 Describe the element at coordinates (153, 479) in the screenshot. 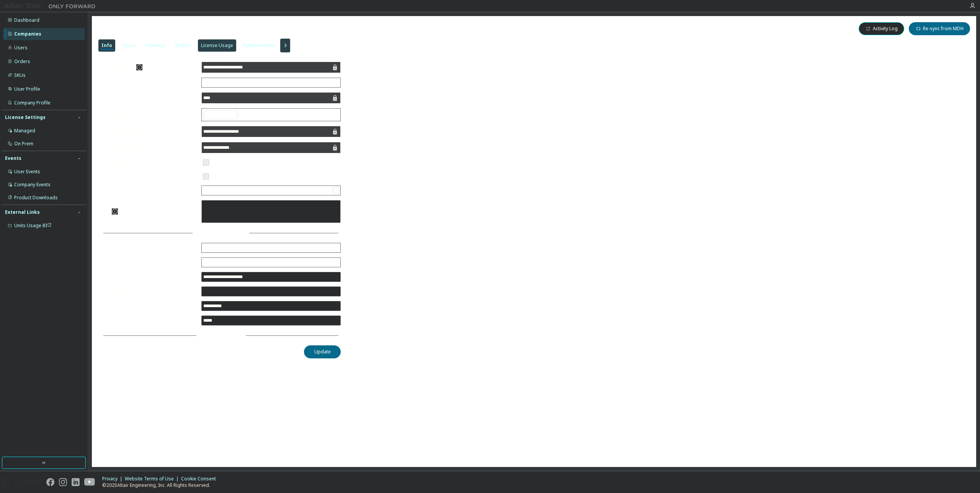

I see `div: Website Terms of Use` at that location.